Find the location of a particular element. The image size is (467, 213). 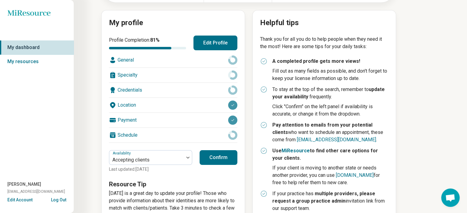

h2: My profile is located at coordinates (173, 23).